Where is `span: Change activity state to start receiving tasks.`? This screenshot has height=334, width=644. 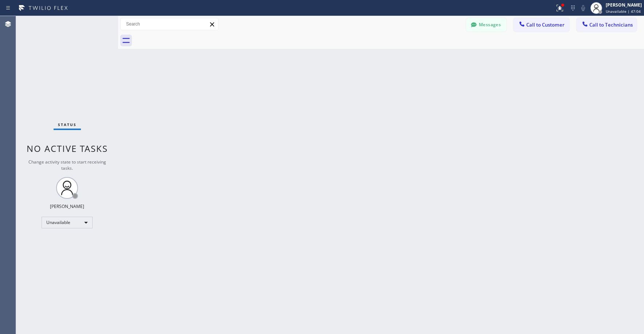
span: Change activity state to start receiving tasks. is located at coordinates (67, 165).